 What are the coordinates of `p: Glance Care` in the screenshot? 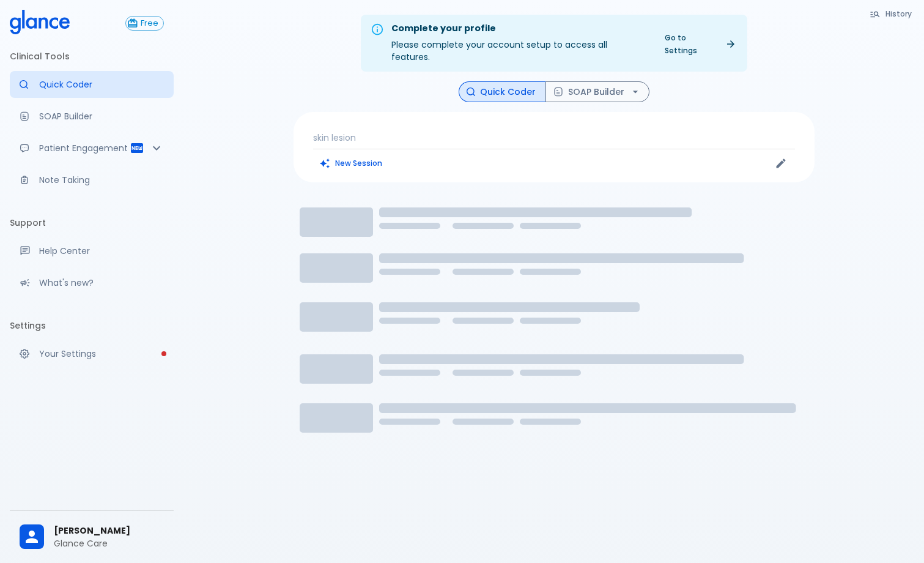 It's located at (109, 543).